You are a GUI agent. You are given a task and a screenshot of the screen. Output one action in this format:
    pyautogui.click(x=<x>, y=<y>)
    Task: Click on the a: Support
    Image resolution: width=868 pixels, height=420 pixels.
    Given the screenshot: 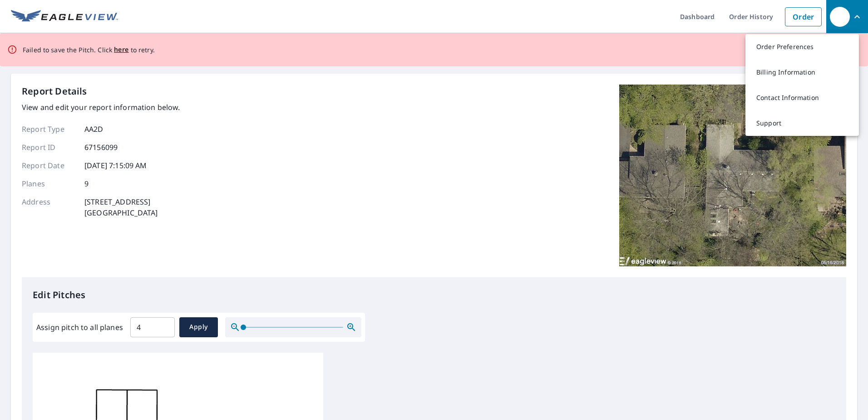 What is the action you would take?
    pyautogui.click(x=803, y=123)
    